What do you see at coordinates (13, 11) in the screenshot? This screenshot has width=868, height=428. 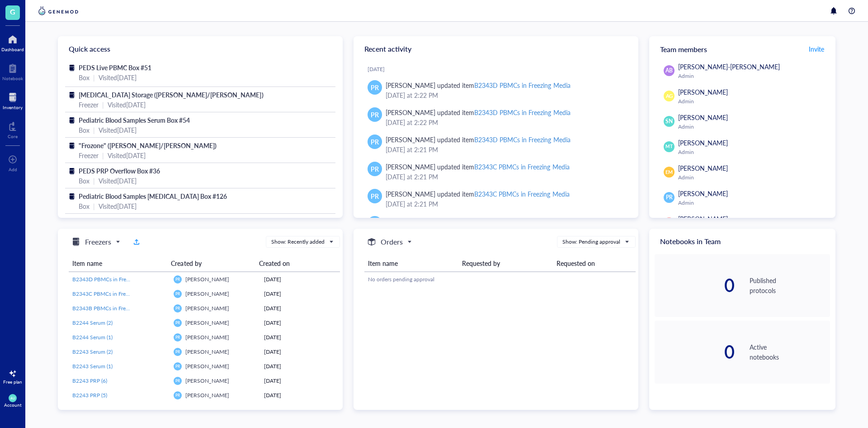 I see `span: G` at bounding box center [13, 11].